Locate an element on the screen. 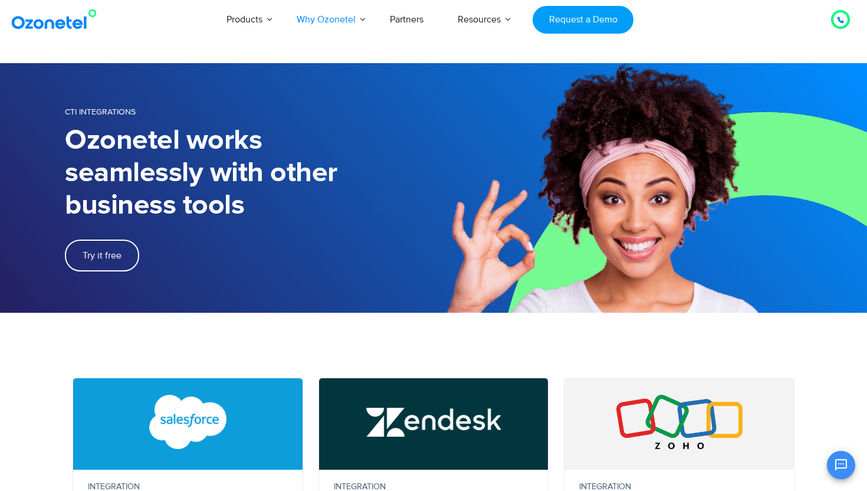  a: Try it free is located at coordinates (102, 255).